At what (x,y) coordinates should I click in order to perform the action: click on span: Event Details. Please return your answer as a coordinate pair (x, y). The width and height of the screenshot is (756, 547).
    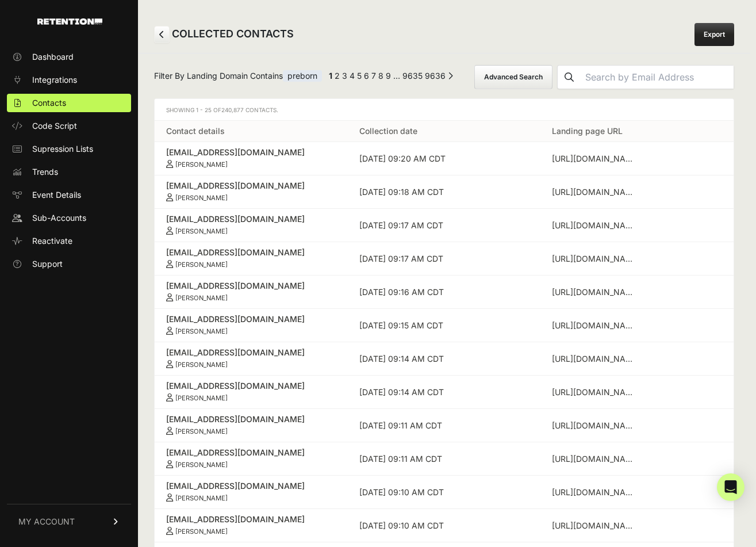
    Looking at the image, I should click on (57, 195).